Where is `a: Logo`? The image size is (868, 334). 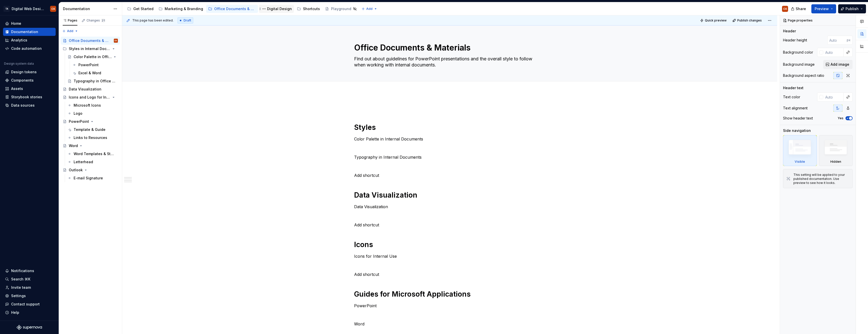 a: Logo is located at coordinates (93, 113).